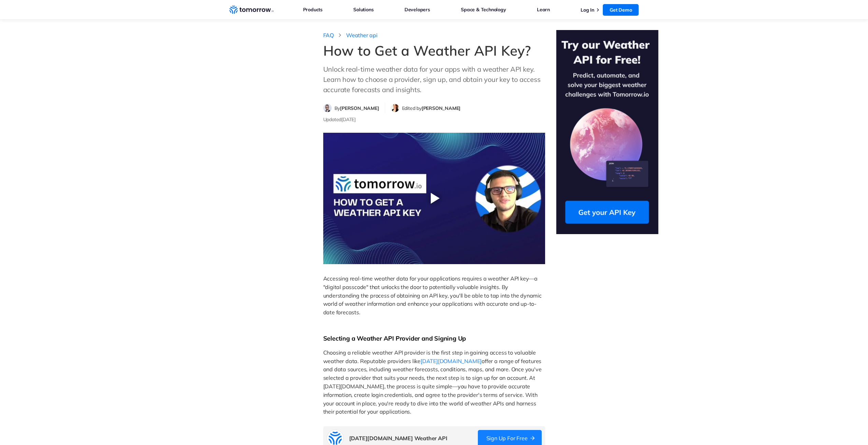  Describe the element at coordinates (607, 132) in the screenshot. I see `img: Try Our Weather API for Free` at that location.